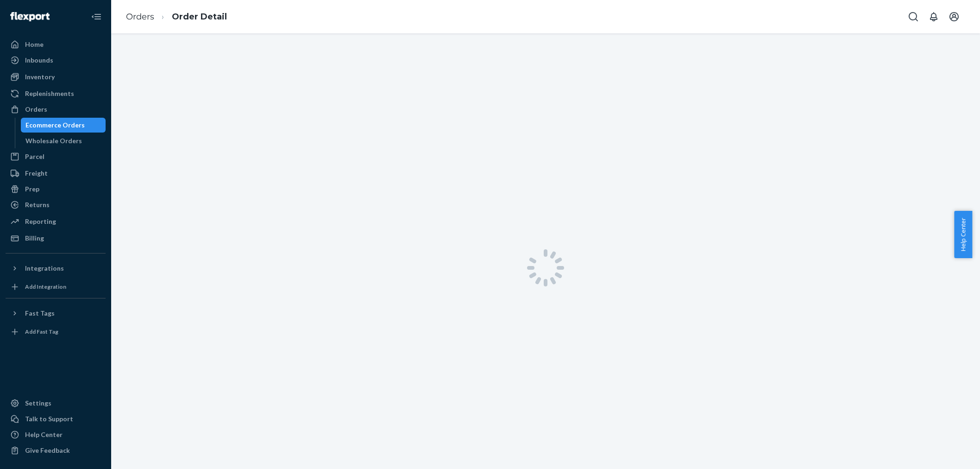 This screenshot has width=980, height=469. What do you see at coordinates (32, 189) in the screenshot?
I see `div: Prep` at bounding box center [32, 189].